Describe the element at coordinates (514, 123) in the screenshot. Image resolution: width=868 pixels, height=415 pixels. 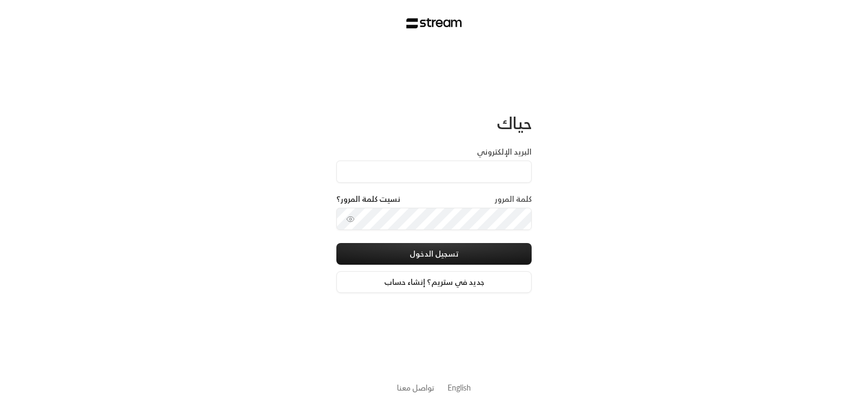
I see `span: حياك` at that location.